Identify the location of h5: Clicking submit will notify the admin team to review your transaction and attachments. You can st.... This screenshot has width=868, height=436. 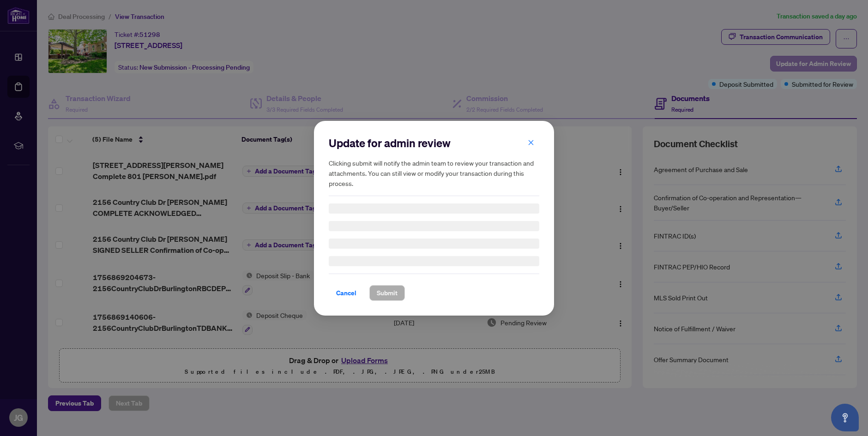
(434, 173).